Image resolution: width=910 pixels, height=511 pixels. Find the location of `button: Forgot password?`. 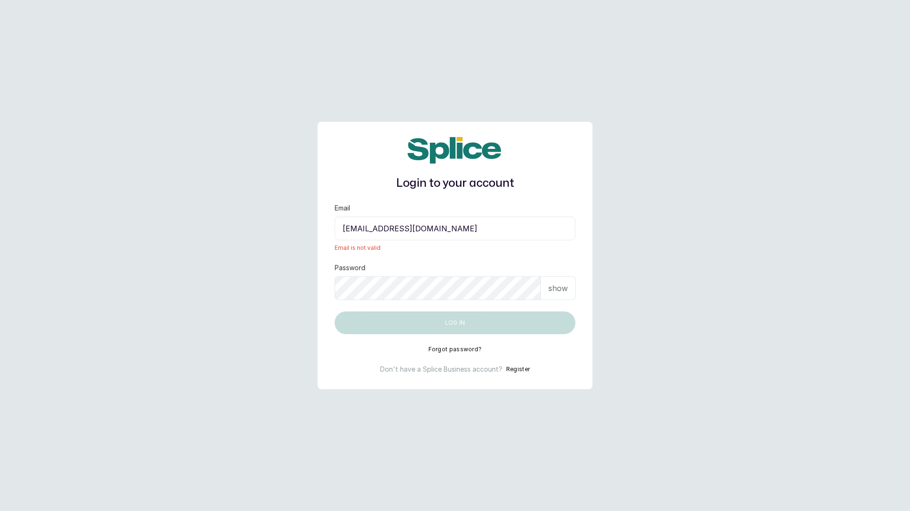

button: Forgot password? is located at coordinates (455, 349).